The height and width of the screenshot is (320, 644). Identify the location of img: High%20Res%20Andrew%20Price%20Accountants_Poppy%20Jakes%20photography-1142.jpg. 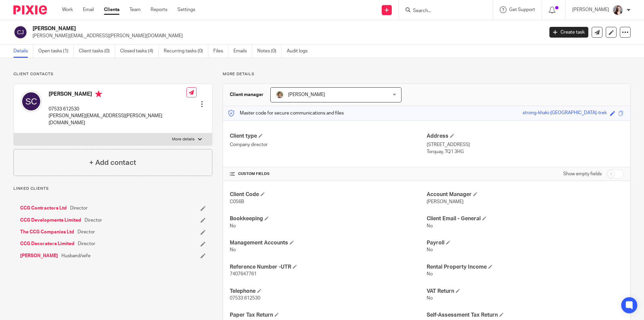
(279, 95).